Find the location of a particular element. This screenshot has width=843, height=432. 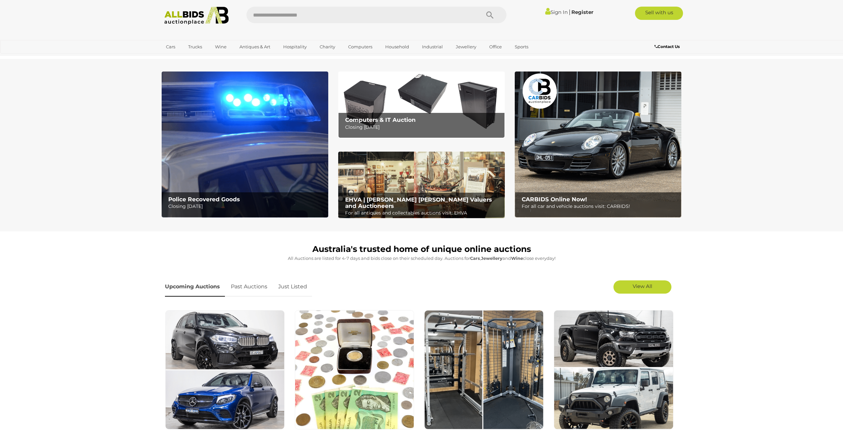

img: Gym Equipment is located at coordinates (484, 370).